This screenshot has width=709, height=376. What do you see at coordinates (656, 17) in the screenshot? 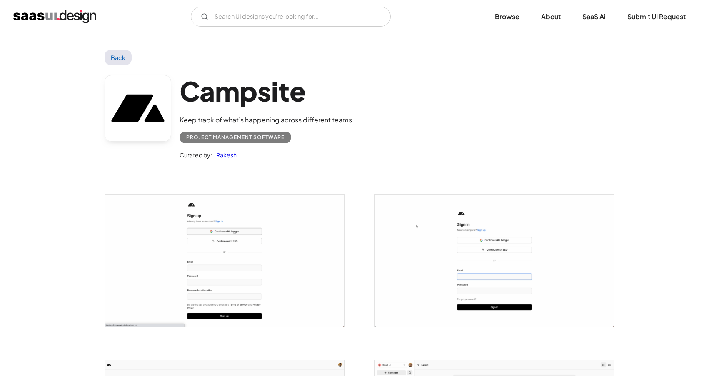
I see `a: Submit UI Request` at bounding box center [656, 17].